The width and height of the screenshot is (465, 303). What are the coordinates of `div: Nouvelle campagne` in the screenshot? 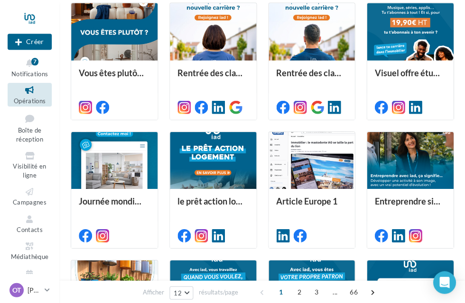 It's located at (29, 42).